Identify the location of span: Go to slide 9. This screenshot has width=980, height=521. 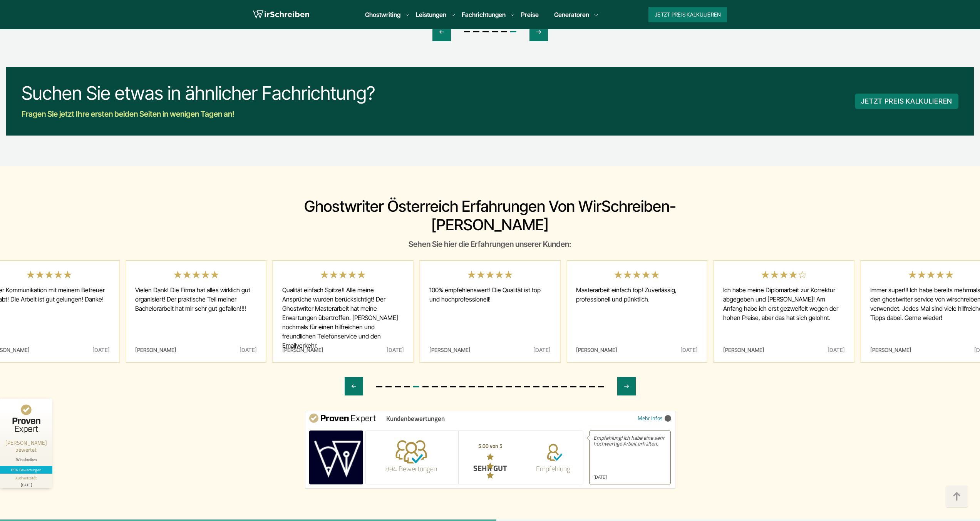
(453, 387).